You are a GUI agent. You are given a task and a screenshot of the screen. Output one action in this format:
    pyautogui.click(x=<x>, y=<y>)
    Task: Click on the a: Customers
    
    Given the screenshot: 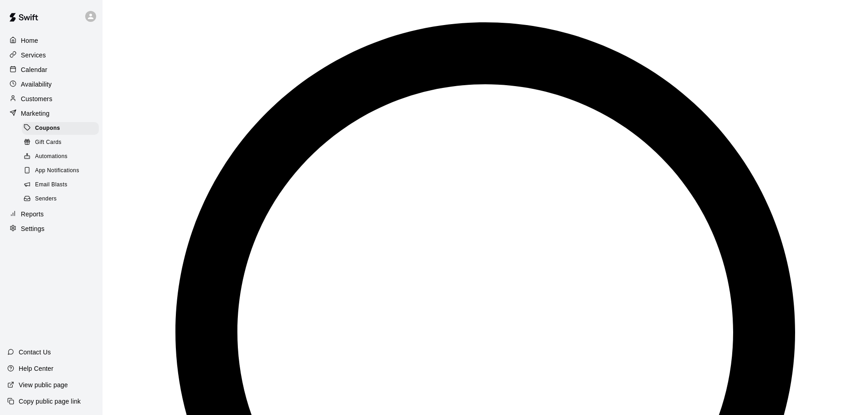 What is the action you would take?
    pyautogui.click(x=51, y=99)
    